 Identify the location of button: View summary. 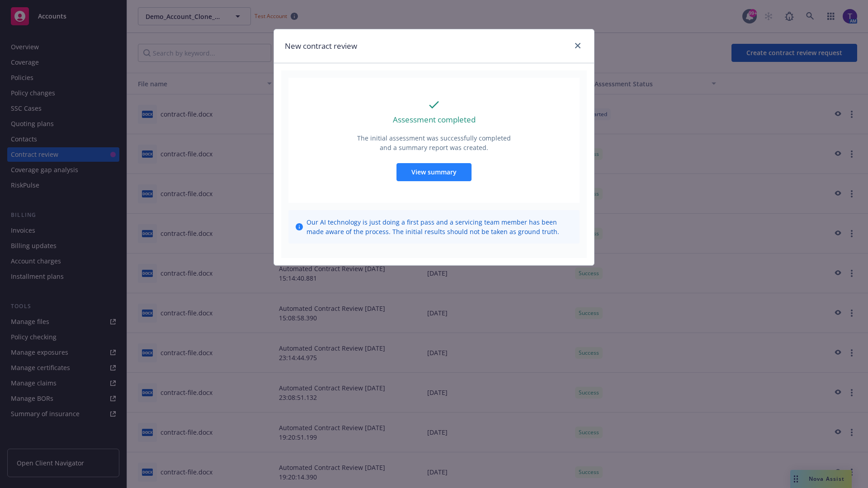
(434, 172).